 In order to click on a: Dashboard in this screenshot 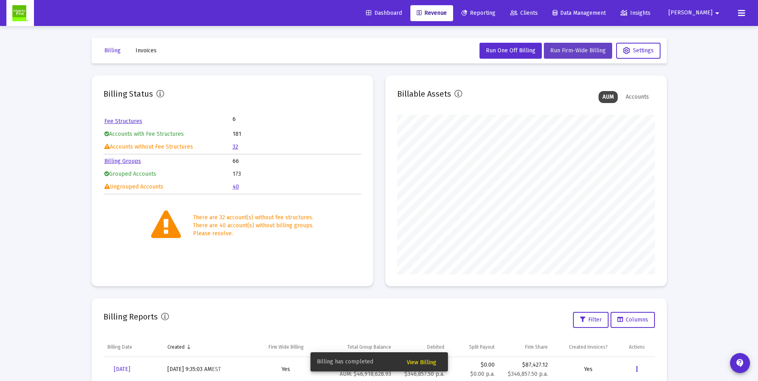, I will do `click(384, 13)`.